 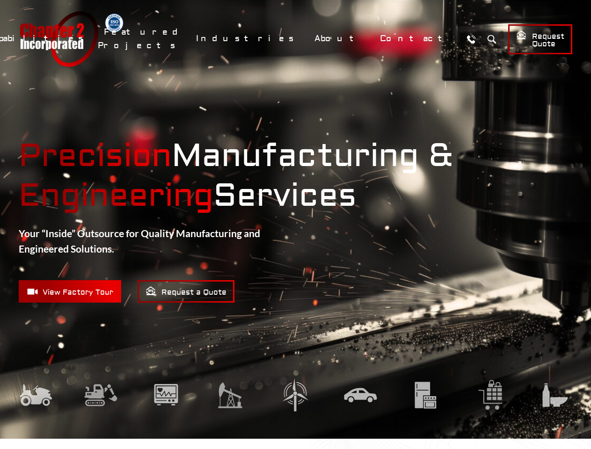 I want to click on a: View Factory Tour, so click(x=70, y=291).